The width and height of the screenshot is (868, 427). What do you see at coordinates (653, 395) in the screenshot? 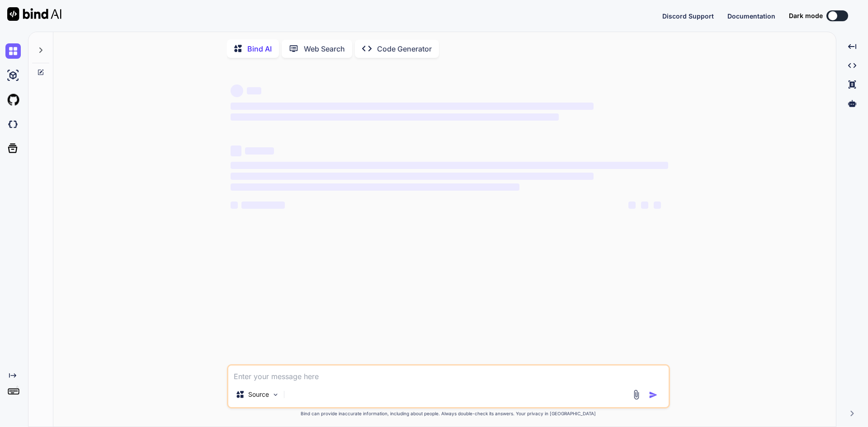
I see `img: icon` at bounding box center [653, 395].